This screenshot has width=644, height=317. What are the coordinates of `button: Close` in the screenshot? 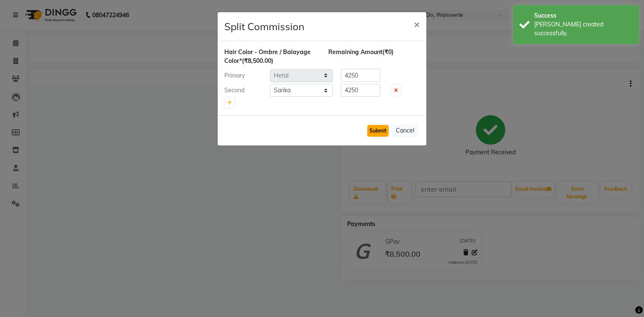 It's located at (416, 24).